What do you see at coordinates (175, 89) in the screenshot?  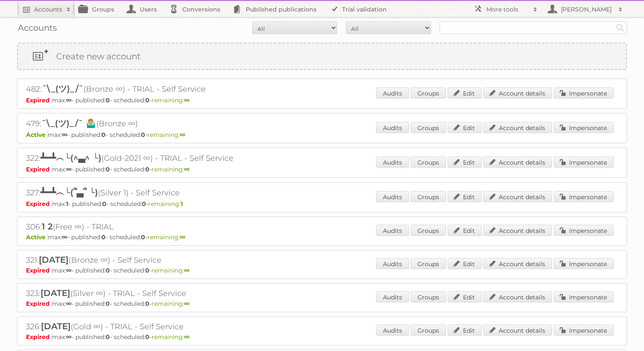 I see `h2: 482: (Bronze ∞) - TRIAL - Self Service` at bounding box center [175, 89].